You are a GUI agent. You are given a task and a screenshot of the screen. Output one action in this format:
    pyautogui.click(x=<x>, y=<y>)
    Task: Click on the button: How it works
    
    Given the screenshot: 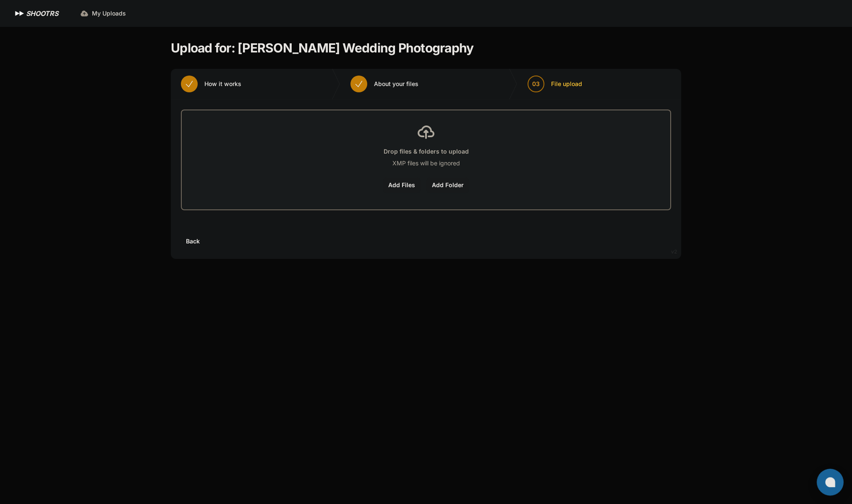 What is the action you would take?
    pyautogui.click(x=211, y=84)
    